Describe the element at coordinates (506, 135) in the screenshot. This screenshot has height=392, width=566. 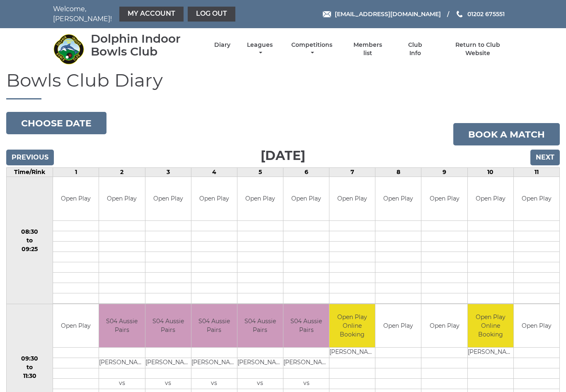
I see `a: Book a match` at that location.